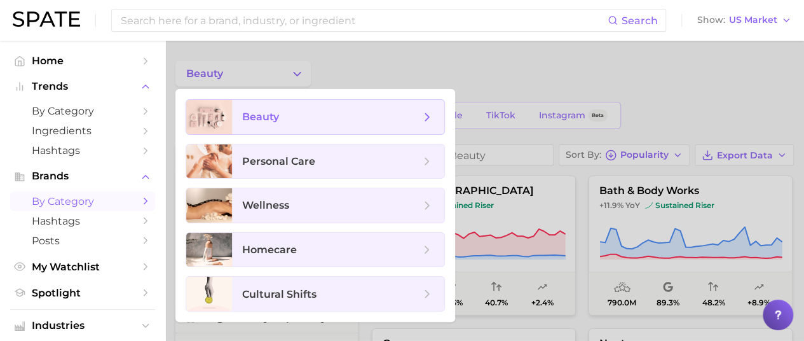 The height and width of the screenshot is (341, 804). Describe the element at coordinates (83, 240) in the screenshot. I see `span: Posts` at that location.